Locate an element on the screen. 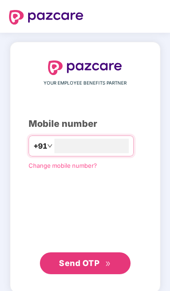 This screenshot has width=170, height=291. span: Change mobile number? is located at coordinates (63, 165).